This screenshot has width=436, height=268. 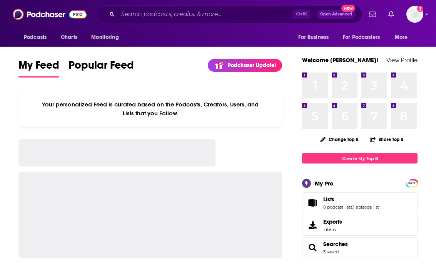 What do you see at coordinates (412, 183) in the screenshot?
I see `span: PRO` at bounding box center [412, 183].